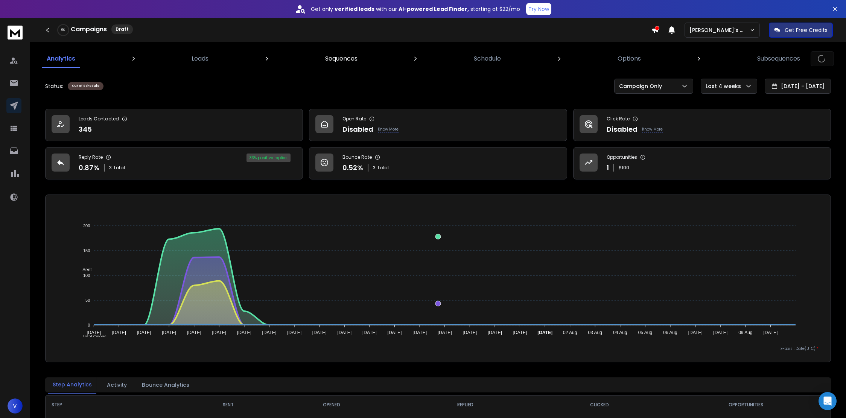 Image resolution: width=846 pixels, height=418 pixels. I want to click on p: Leads Contacted, so click(99, 119).